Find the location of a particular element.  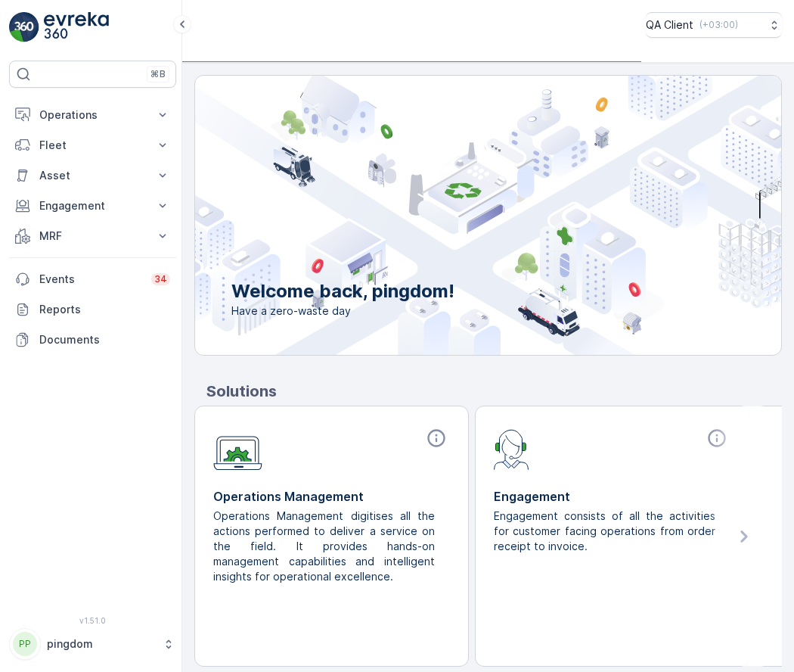

div: PP is located at coordinates (25, 644).